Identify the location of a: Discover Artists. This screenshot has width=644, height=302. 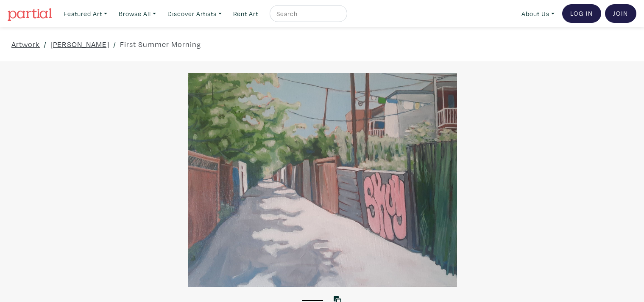
(195, 13).